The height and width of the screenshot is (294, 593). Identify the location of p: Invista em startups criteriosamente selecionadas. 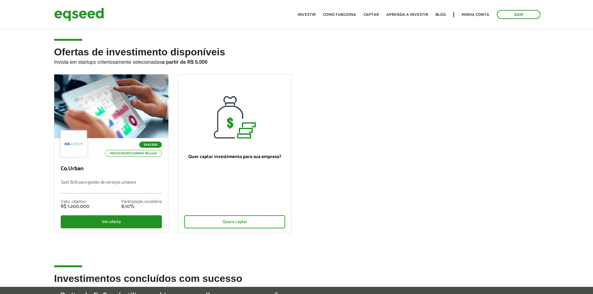
(297, 61).